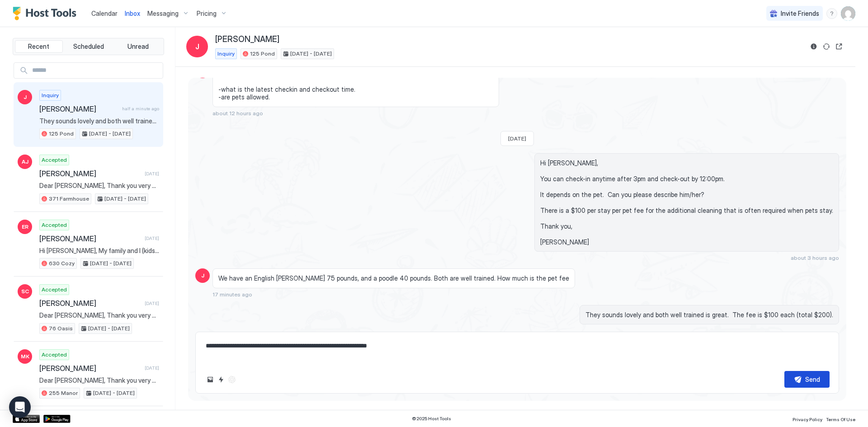  What do you see at coordinates (807, 379) in the screenshot?
I see `button: Send` at bounding box center [807, 379].